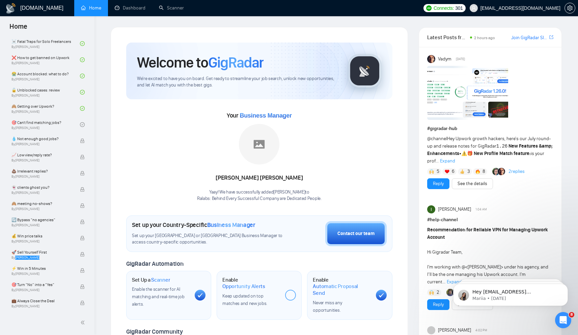  What do you see at coordinates (472, 183) in the screenshot?
I see `a: See the details` at bounding box center [472, 183].